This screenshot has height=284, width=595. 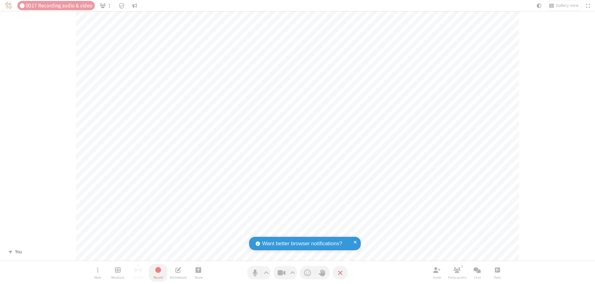 I want to click on div: You, so click(x=18, y=252).